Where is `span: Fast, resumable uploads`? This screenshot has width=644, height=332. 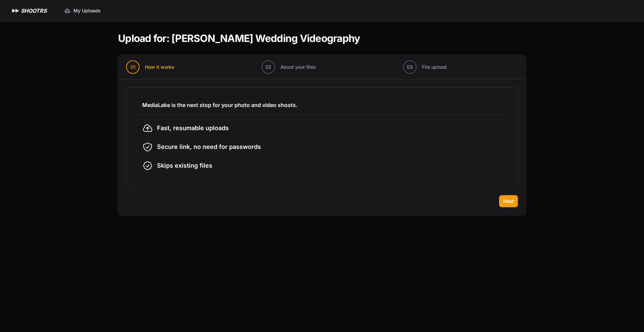
span: Fast, resumable uploads is located at coordinates (193, 128).